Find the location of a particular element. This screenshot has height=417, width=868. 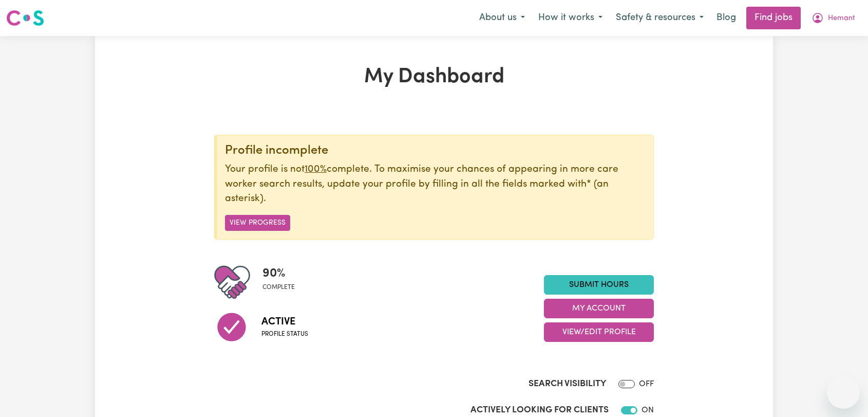

label: Actively Looking for Clients is located at coordinates (539, 410).